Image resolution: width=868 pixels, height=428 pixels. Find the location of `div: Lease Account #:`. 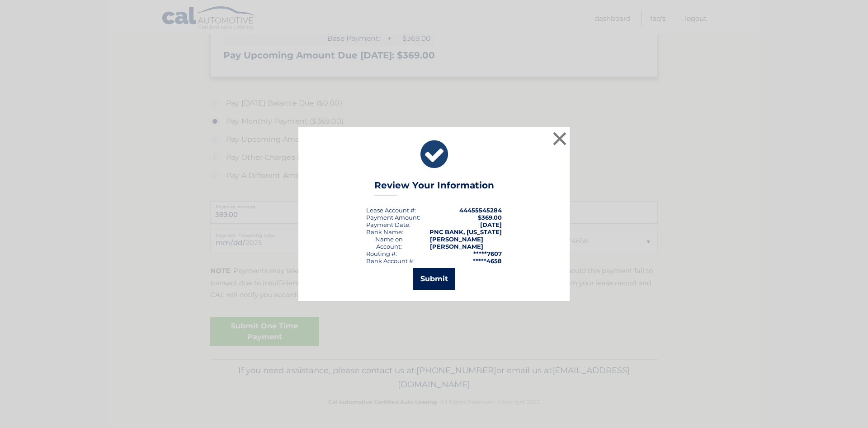

div: Lease Account #: is located at coordinates (391, 210).